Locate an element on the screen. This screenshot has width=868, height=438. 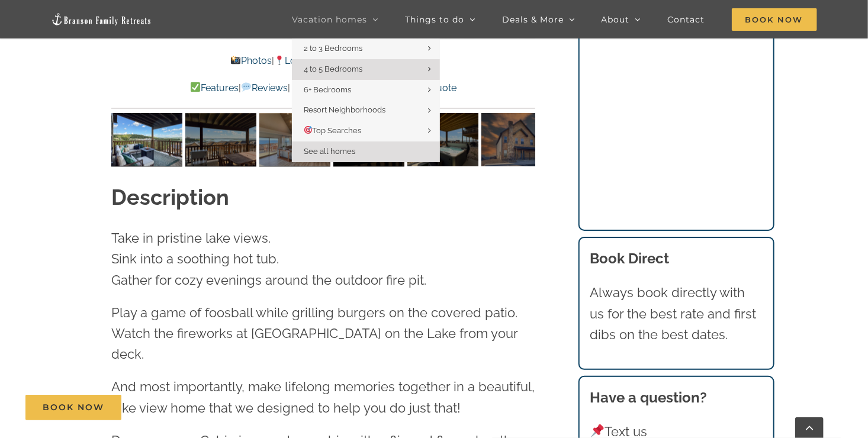
p: Always book directly with us for the best rate and first dibs on the best dates. is located at coordinates (677, 314).